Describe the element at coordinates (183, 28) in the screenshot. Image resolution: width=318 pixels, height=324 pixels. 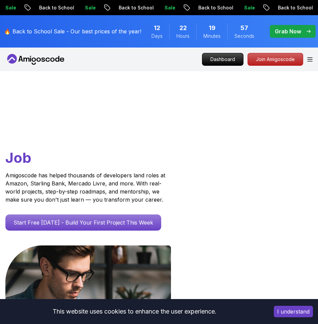
I see `span: 22 Hours` at that location.